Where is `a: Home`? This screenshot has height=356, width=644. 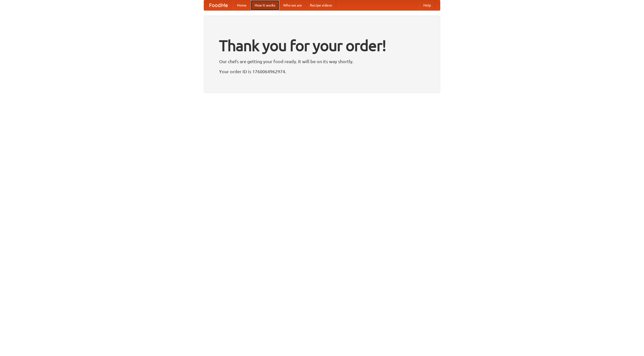
a: Home is located at coordinates (242, 5).